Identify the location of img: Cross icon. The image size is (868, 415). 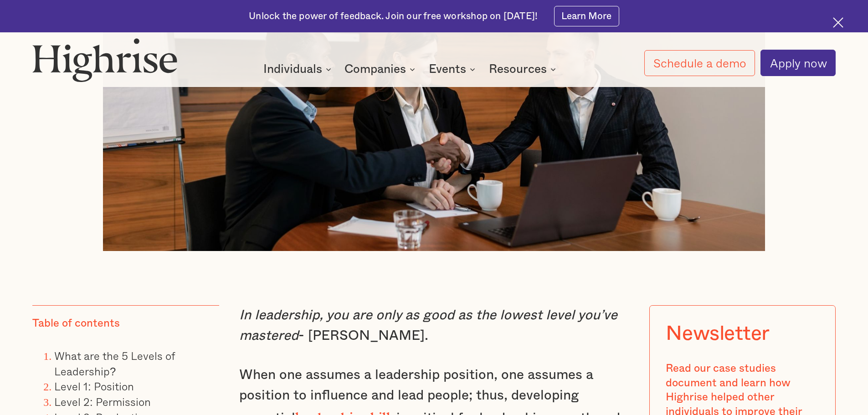
(838, 22).